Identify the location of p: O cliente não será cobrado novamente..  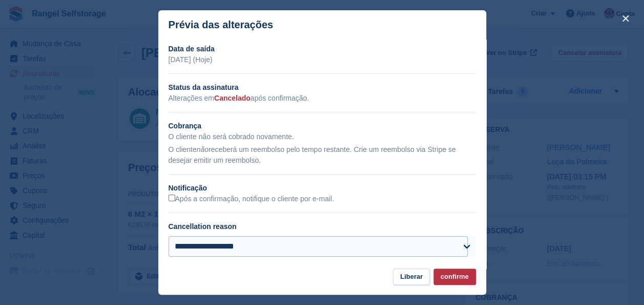
(323, 137).